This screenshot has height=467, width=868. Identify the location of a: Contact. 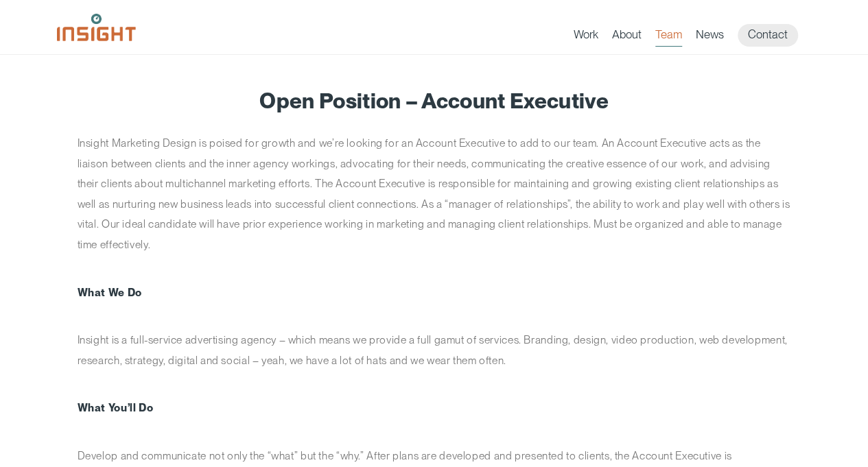
(767, 35).